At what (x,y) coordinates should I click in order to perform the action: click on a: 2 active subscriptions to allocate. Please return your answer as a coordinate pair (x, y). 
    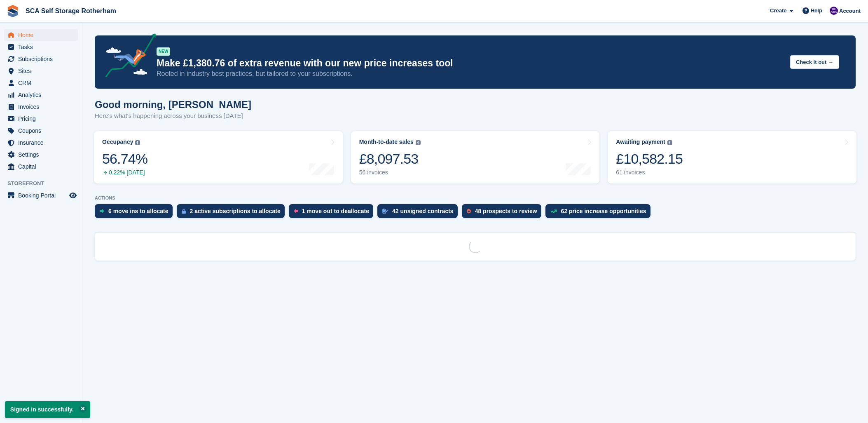
    Looking at the image, I should click on (233, 213).